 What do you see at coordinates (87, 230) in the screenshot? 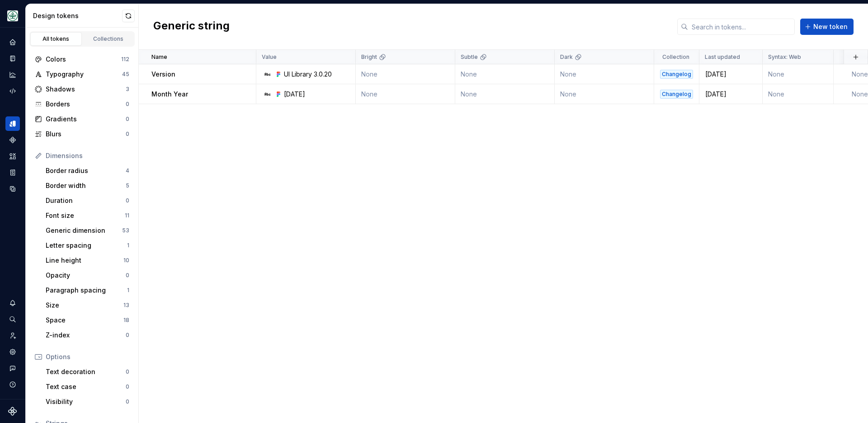
I see `a: Generic dimension53` at bounding box center [87, 230].